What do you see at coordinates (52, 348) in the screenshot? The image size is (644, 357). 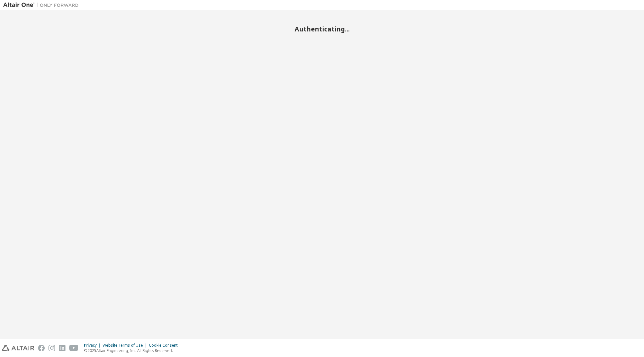 I see `img: instagram.svg` at bounding box center [52, 348].